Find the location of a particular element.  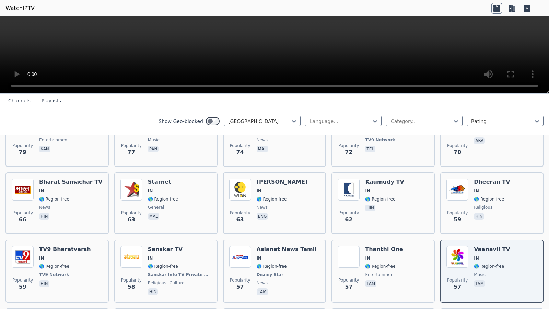

img: TV9 Bharatvarsh is located at coordinates (23, 257).